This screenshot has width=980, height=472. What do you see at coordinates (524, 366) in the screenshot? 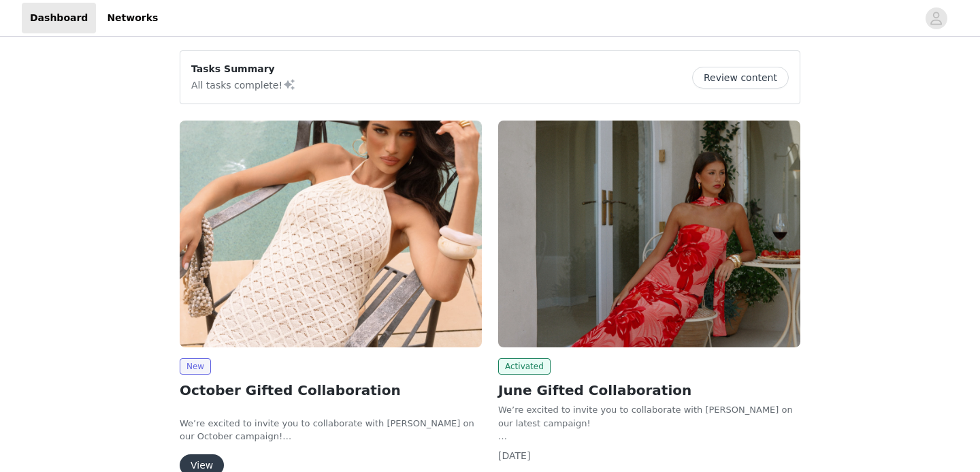
I see `span: Activated` at bounding box center [524, 366].